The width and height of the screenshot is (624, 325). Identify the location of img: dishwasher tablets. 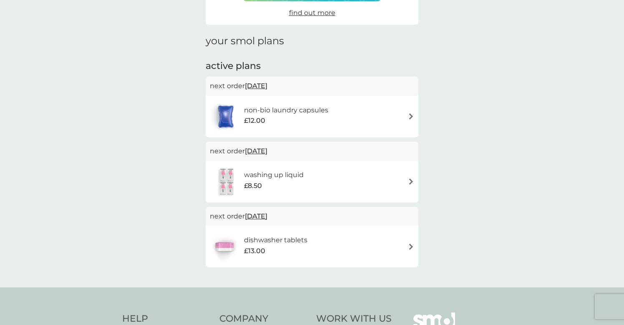
(224, 246).